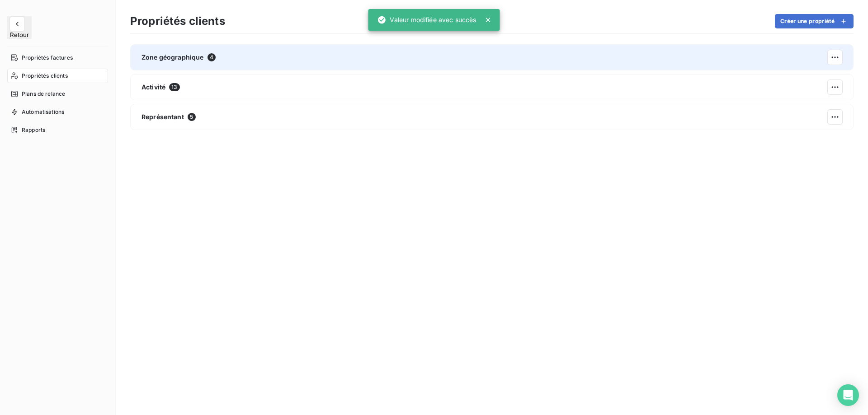 This screenshot has width=868, height=415. What do you see at coordinates (57, 130) in the screenshot?
I see `a: Rapports` at bounding box center [57, 130].